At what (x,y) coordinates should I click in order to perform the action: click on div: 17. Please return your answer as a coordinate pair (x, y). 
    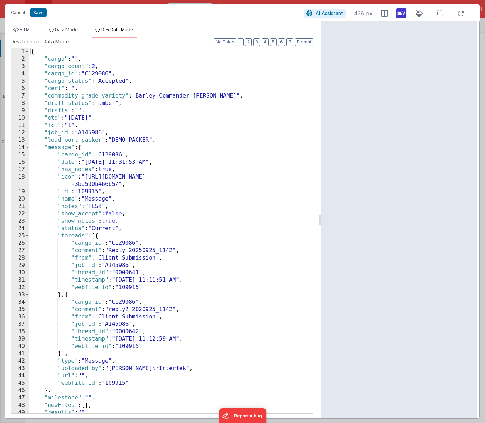
    Looking at the image, I should click on (20, 169).